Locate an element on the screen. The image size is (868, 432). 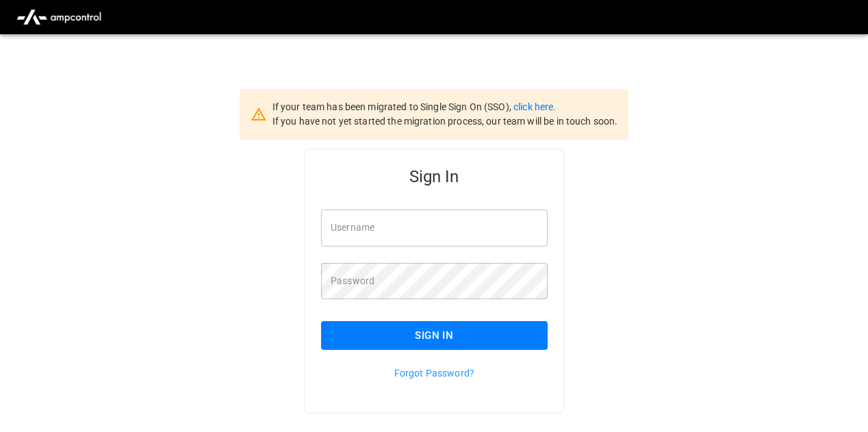
a: click here. is located at coordinates (535, 106).